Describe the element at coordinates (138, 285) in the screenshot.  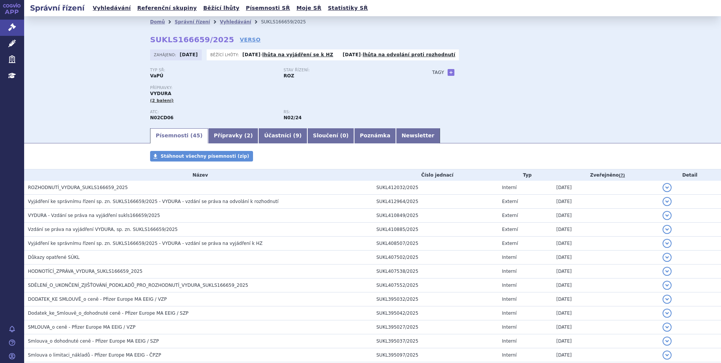
I see `span: SDĚLENÍ_O_UKONČENÍ_ZJIŠŤOVÁNÍ_PODKLADŮ_PRO_ROZHODNUTÍ_VYDURA_SUKLS166659_2025` at that location.